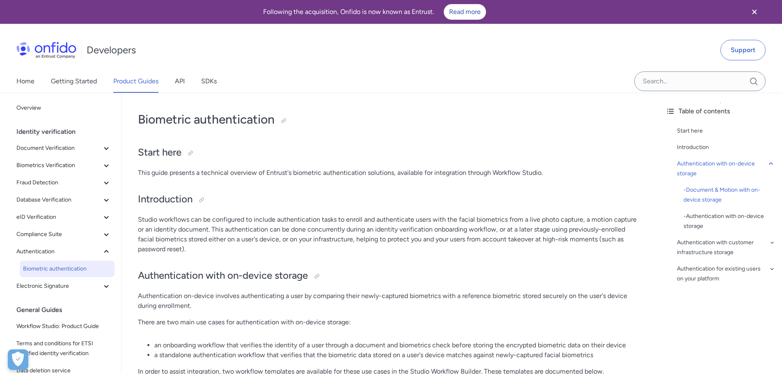 This screenshot has width=782, height=374. I want to click on div: Authentication with on-device storage, so click(726, 169).